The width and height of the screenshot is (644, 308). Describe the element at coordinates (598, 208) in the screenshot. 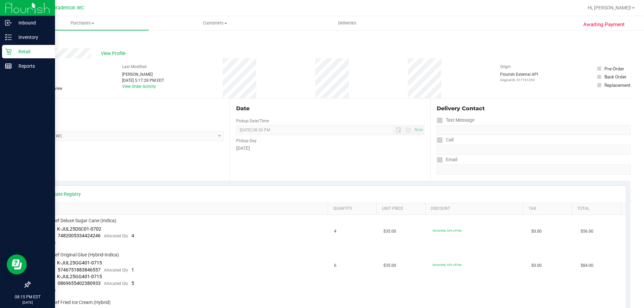

I see `a: Total` at that location.